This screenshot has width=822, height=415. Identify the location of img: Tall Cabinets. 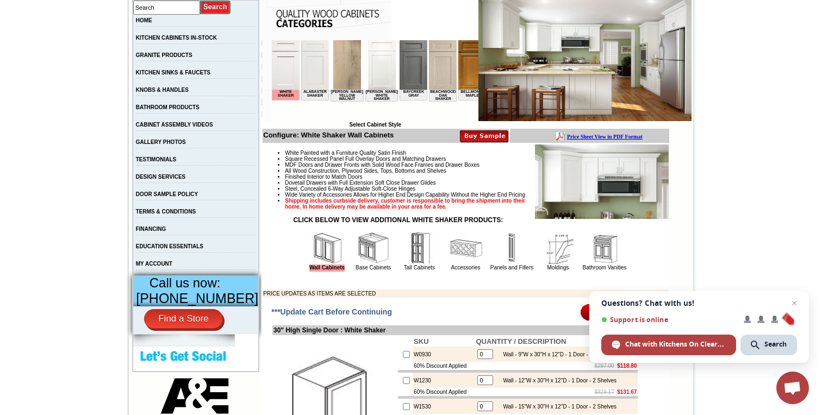
(420, 248).